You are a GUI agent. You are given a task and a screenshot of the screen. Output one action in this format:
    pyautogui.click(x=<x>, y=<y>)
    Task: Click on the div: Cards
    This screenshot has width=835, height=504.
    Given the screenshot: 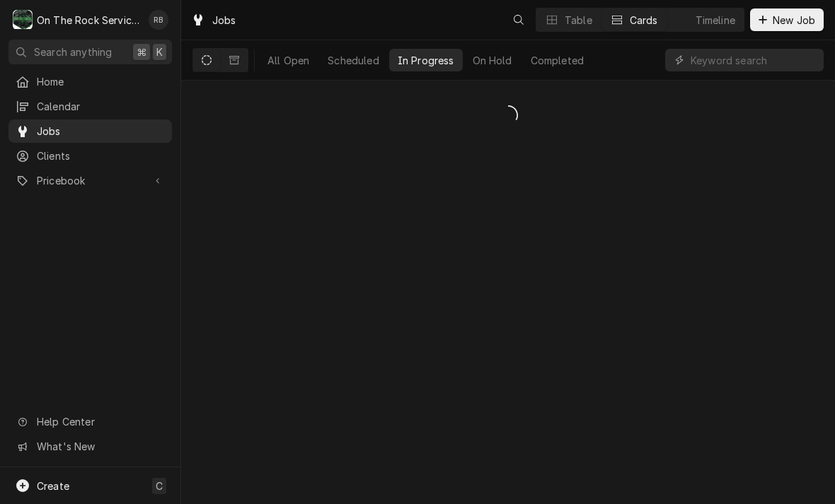 What is the action you would take?
    pyautogui.click(x=644, y=20)
    